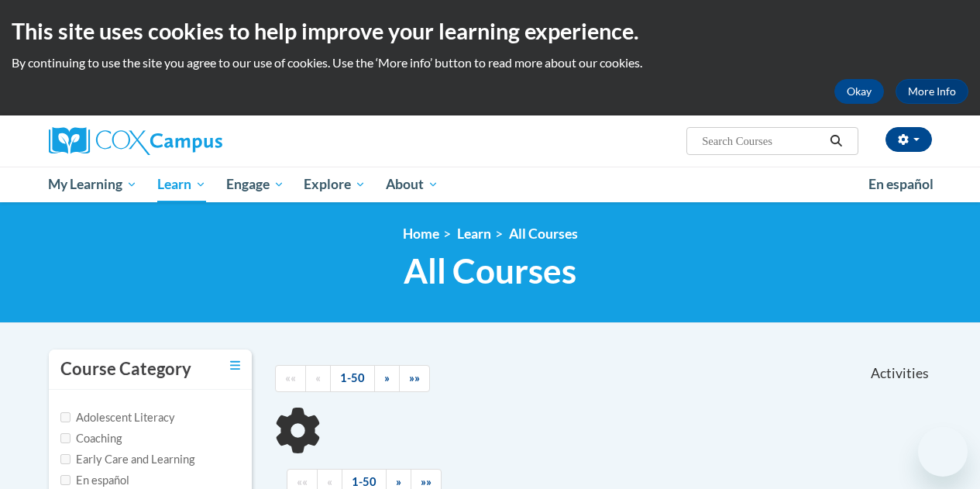 Image resolution: width=980 pixels, height=489 pixels. Describe the element at coordinates (92, 185) in the screenshot. I see `span: My Learning` at that location.